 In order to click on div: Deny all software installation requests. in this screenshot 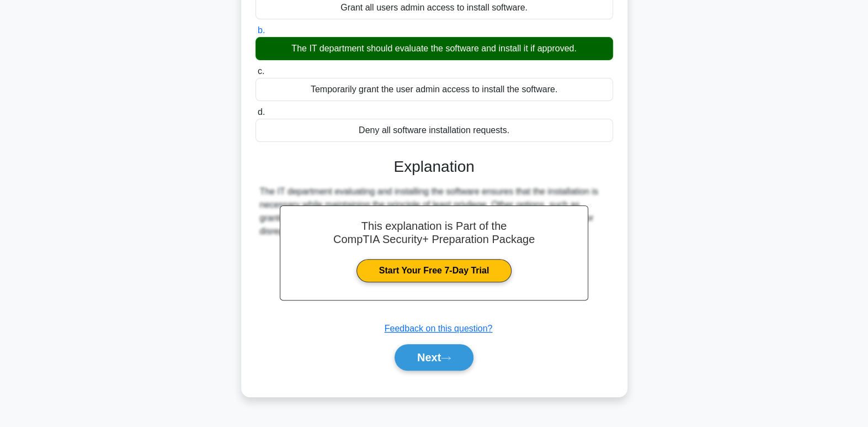, I will do `click(434, 130)`.